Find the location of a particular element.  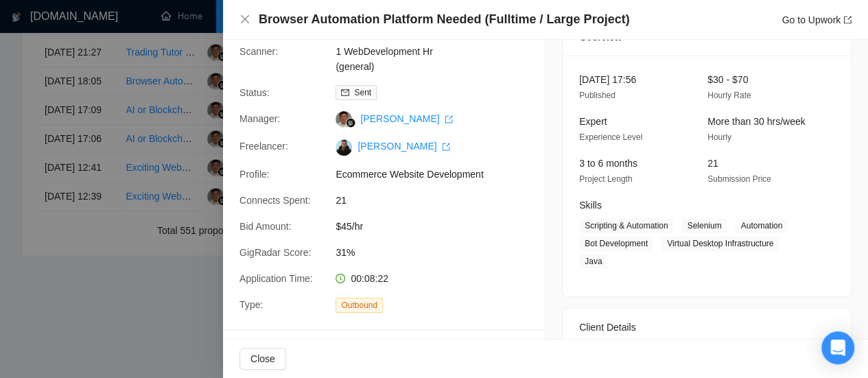

img: c1xoYCvH-I8Inu5tkCRSJtUgA1XfBOjNiBLSv7B9kyVh40jB7mC8hZ3U_KJiVItwKs is located at coordinates (344, 147).